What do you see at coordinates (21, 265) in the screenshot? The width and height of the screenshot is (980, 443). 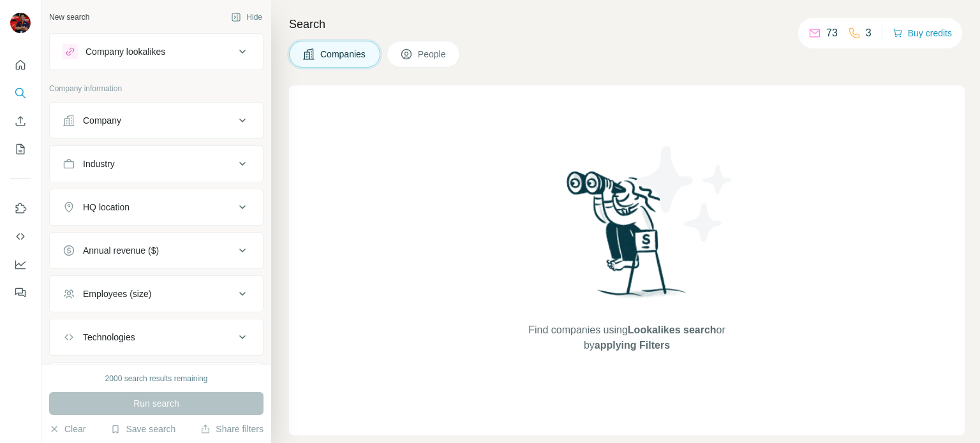 I see `button: Dashboard` at bounding box center [21, 265].